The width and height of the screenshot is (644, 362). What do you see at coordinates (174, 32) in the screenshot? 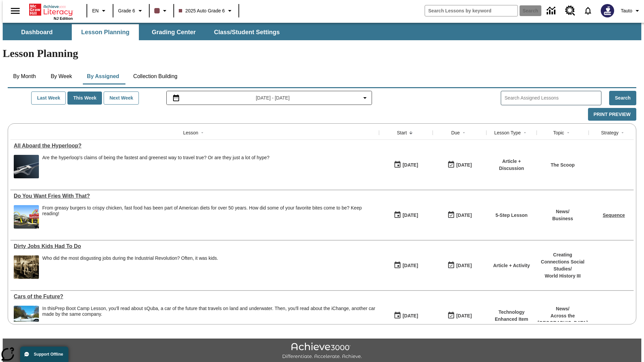
I see `button: Grading Center` at bounding box center [174, 32].